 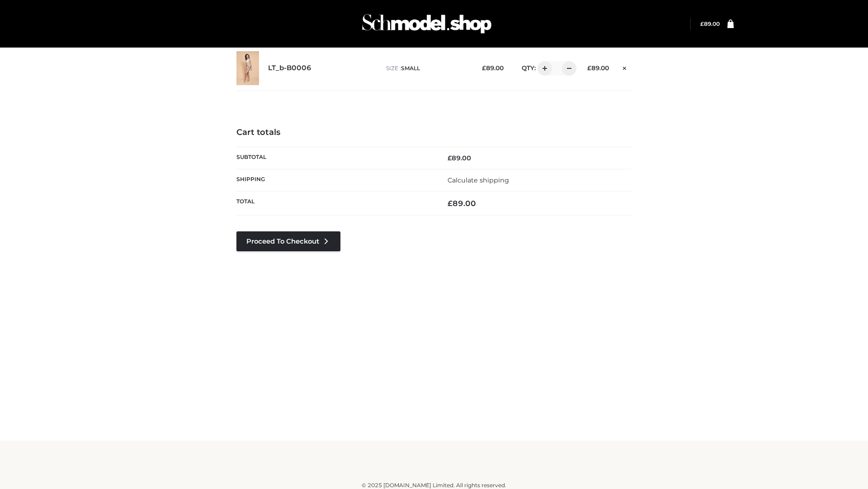 I want to click on a: £89.00, so click(x=710, y=24).